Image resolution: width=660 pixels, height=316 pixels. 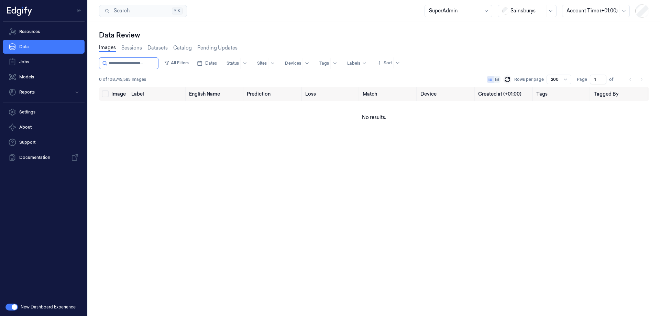 I want to click on span: Page, so click(x=582, y=79).